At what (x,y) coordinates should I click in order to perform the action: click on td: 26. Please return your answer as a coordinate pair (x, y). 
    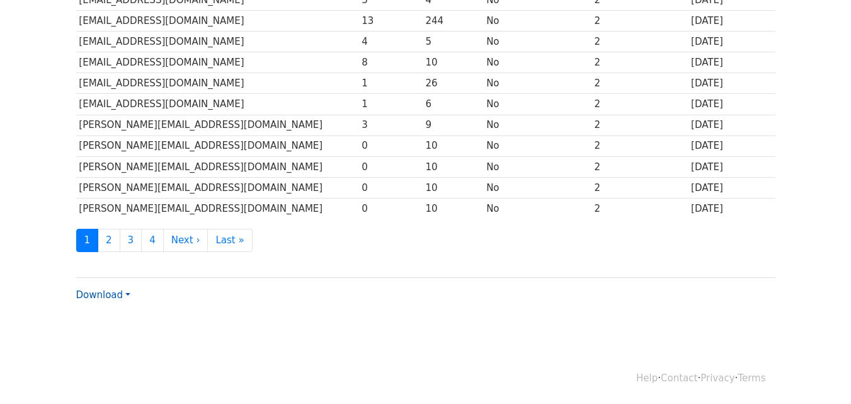
    Looking at the image, I should click on (453, 83).